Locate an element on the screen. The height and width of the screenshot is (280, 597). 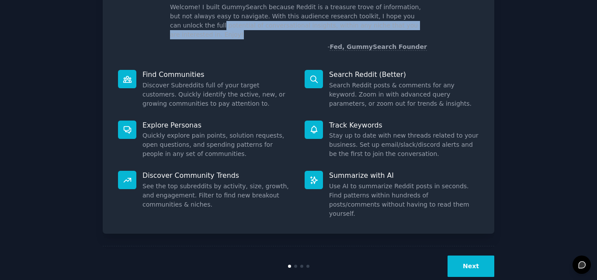
dd: Search Reddit posts & comments for any keyword. Zoom in with advanced query parameters, or zoom o... is located at coordinates (403, 94).